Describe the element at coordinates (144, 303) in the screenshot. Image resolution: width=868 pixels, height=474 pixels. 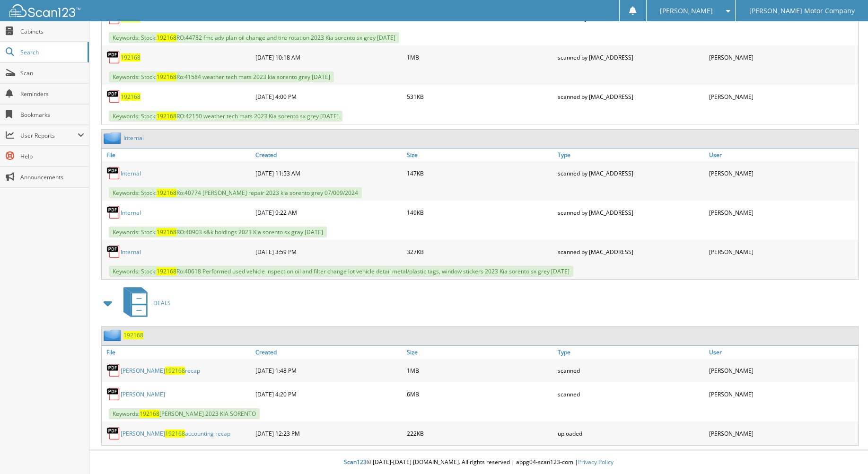
I see `a: DEALS` at that location.